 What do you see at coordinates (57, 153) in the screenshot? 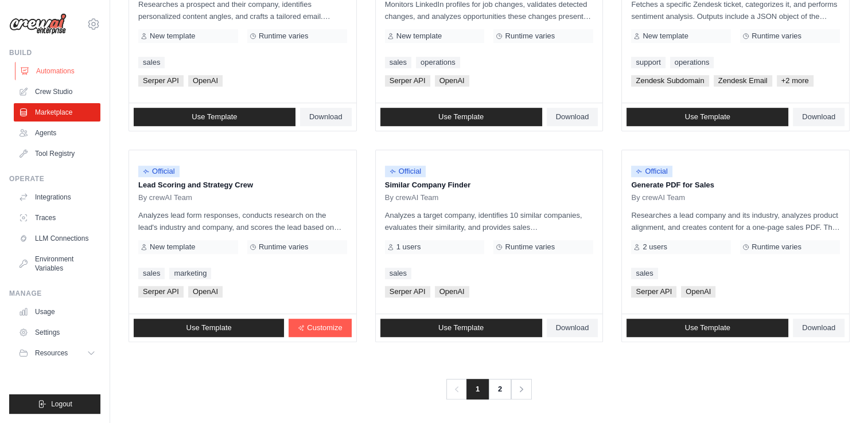
I see `a: Tool Registry` at bounding box center [57, 153].